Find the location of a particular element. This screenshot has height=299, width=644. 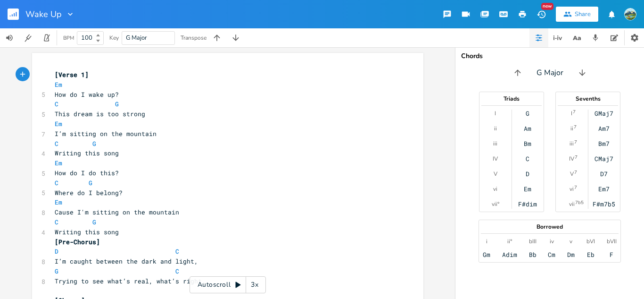

span: Cause I'm sitting on the mountain is located at coordinates (117, 211).